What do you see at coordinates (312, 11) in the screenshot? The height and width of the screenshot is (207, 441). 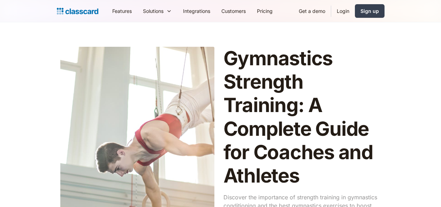 I see `a: Get a demo` at bounding box center [312, 11].